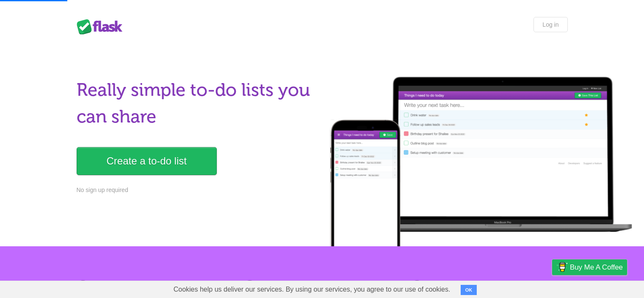 This screenshot has width=644, height=298. Describe the element at coordinates (589, 267) in the screenshot. I see `a: Buy me a coffee` at that location.